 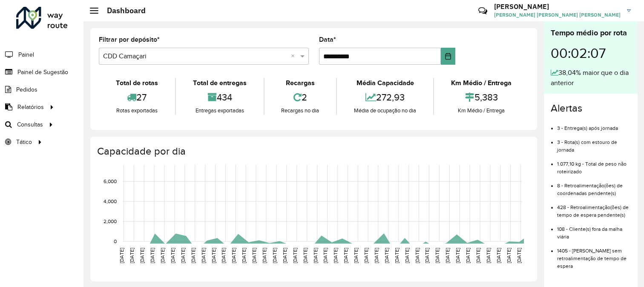 What do you see at coordinates (220, 97) in the screenshot?
I see `div: 434` at bounding box center [220, 97].